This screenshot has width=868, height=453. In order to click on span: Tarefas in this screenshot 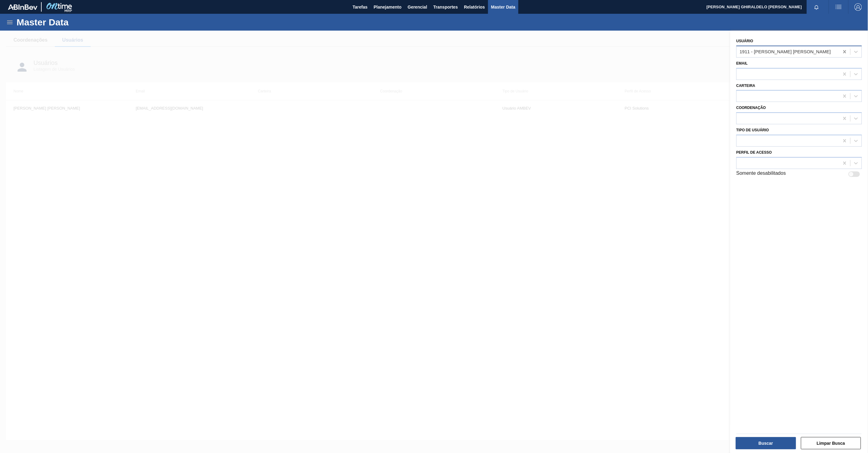, I will do `click(360, 7)`.